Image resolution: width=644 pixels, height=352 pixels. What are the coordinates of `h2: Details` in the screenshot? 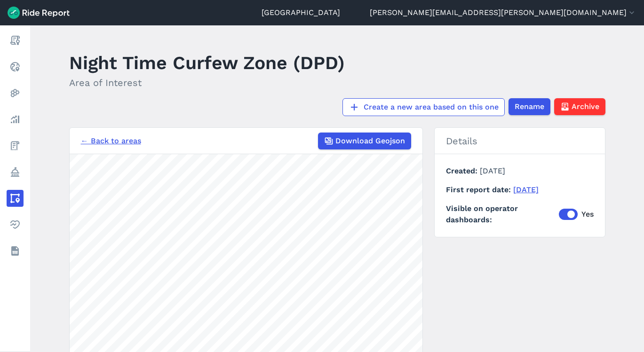 It's located at (520, 141).